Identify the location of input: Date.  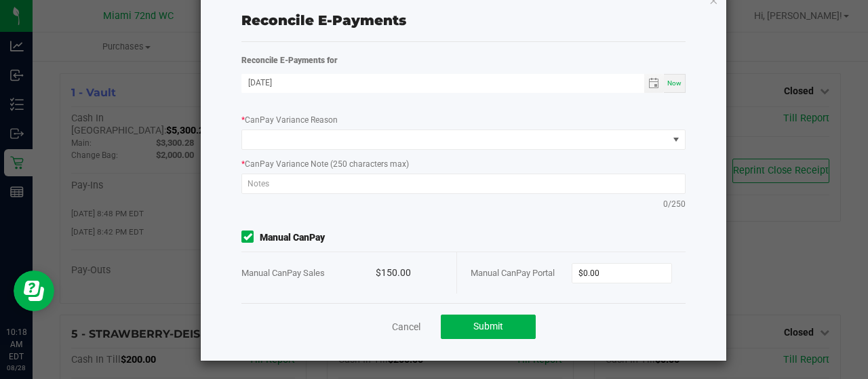
(443, 82).